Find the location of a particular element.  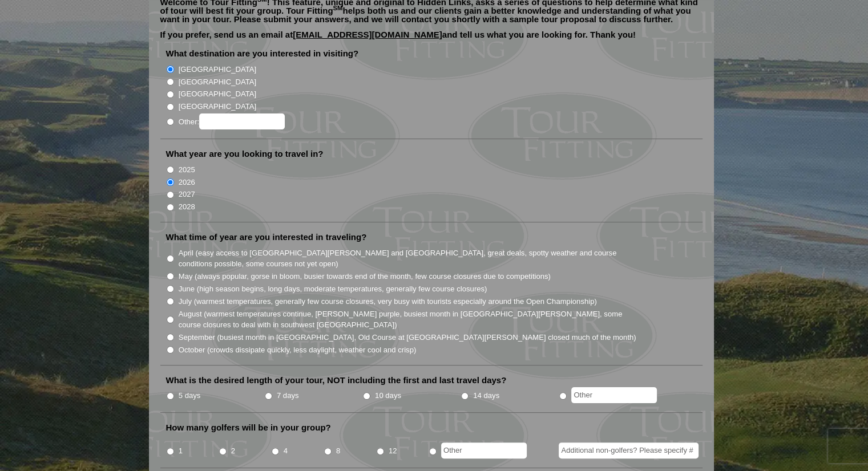

label: May (always popular, gorse in bloom, busier towards end of the month, few course closures due to ... is located at coordinates (364, 277).